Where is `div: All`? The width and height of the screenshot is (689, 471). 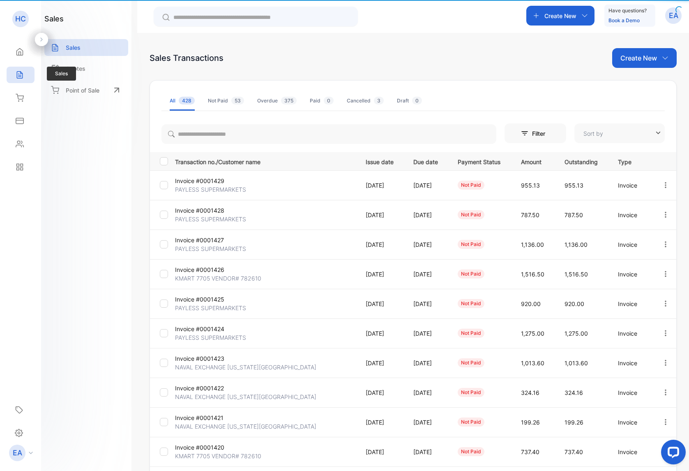
div: All is located at coordinates (182, 101).